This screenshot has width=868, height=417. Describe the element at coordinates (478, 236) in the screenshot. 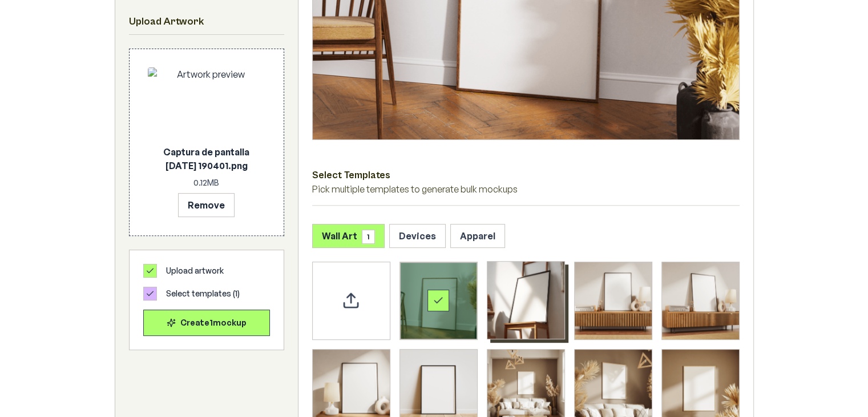

I see `button: Apparel` at that location.